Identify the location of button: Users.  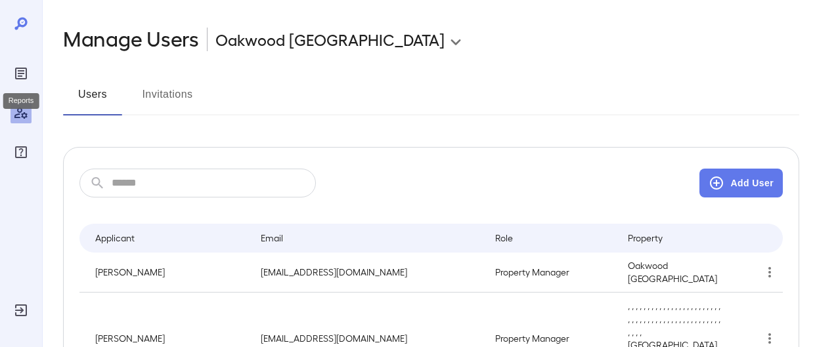
(93, 100).